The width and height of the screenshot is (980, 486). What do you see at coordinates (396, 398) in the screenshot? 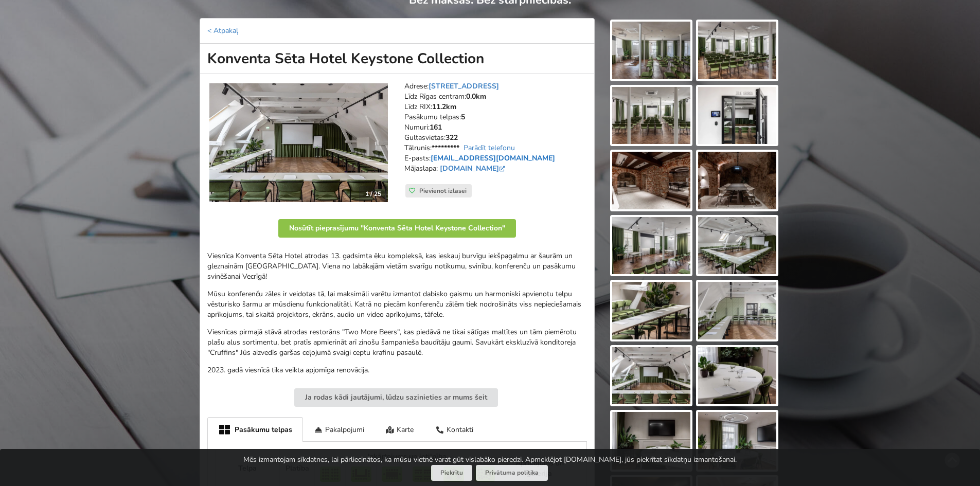
I see `button: Ja rodas kādi jautājumi, lūdzu sazinieties ar mums šeit` at bounding box center [396, 398].